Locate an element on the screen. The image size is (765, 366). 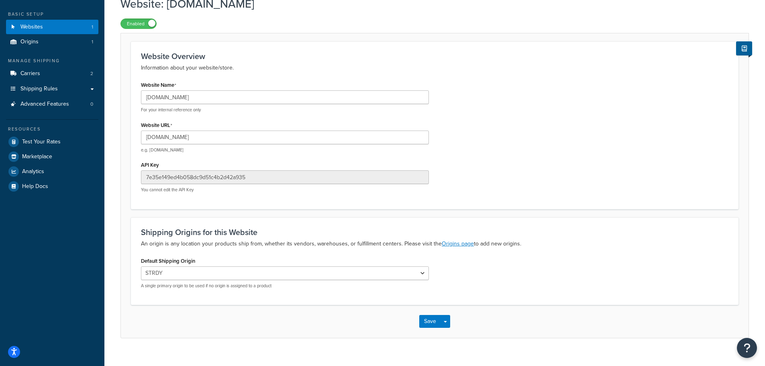
input: XDL713J089NBV22 is located at coordinates (285, 177).